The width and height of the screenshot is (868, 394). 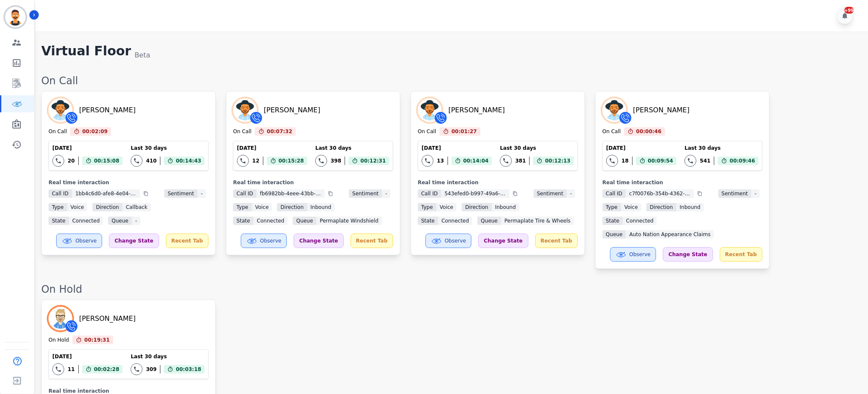 I want to click on div: 381, so click(x=520, y=161).